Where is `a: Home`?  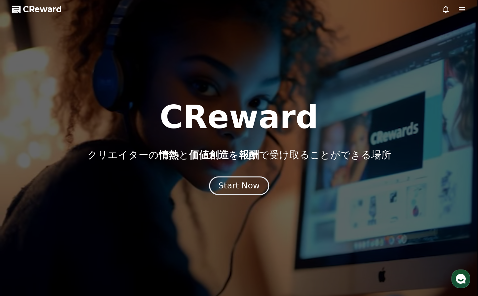
a: Home is located at coordinates (23, 218).